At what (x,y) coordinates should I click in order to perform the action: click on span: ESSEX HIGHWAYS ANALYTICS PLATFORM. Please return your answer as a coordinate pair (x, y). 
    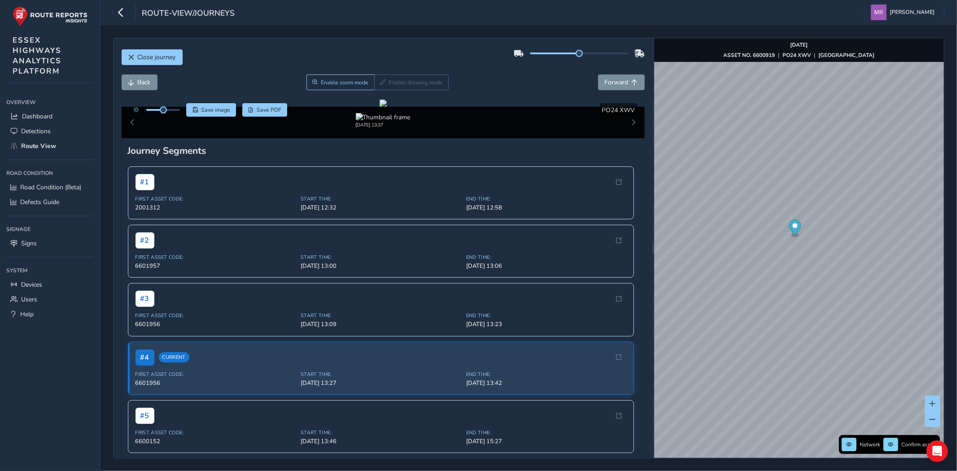
    Looking at the image, I should click on (37, 56).